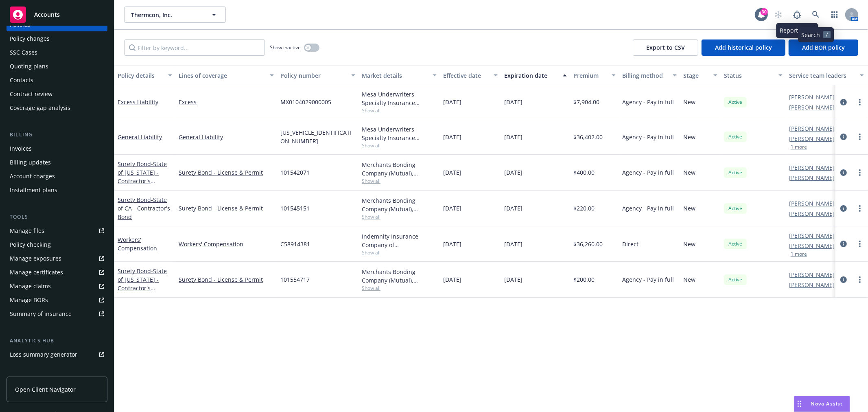 Image resolution: width=868 pixels, height=412 pixels. I want to click on div: SSC Cases, so click(23, 52).